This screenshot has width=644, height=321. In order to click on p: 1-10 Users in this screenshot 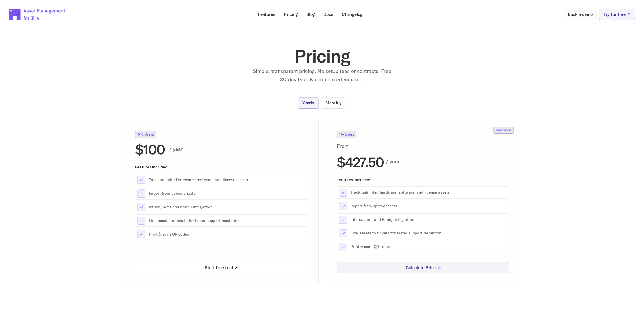, I will do `click(146, 134)`.